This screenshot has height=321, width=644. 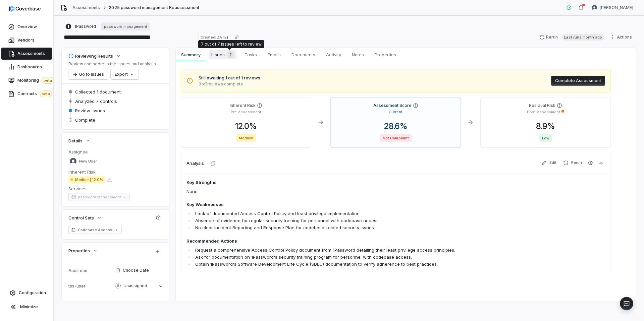 I want to click on a: Overview, so click(x=27, y=27).